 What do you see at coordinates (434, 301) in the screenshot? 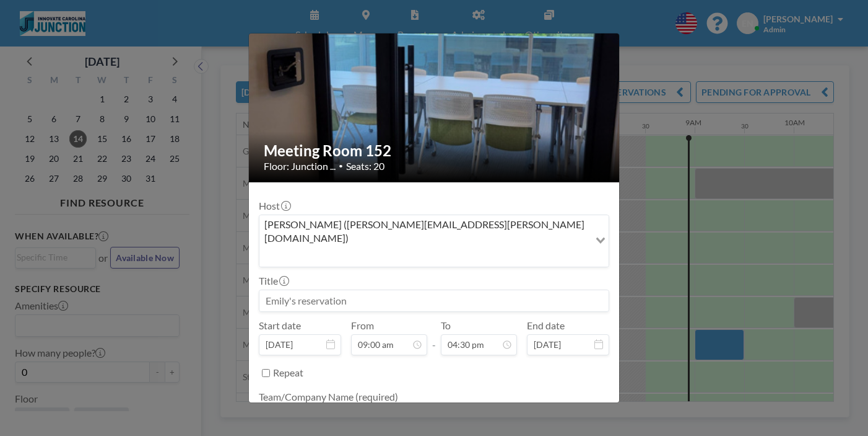
I see `input: Emily's reservation` at bounding box center [434, 301].